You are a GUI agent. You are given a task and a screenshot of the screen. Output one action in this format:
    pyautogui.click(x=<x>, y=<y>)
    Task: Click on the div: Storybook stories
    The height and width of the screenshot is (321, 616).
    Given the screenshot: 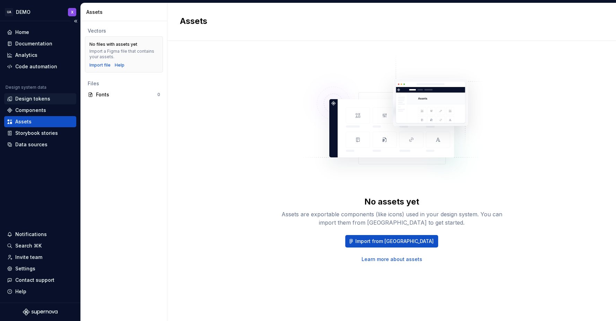 What is the action you would take?
    pyautogui.click(x=36, y=133)
    